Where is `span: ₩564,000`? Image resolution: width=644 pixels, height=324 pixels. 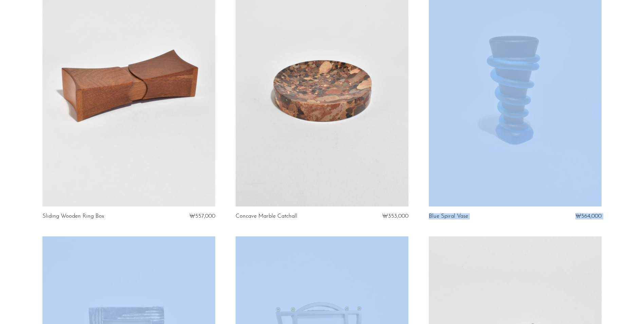 span: ₩564,000 is located at coordinates (588, 216).